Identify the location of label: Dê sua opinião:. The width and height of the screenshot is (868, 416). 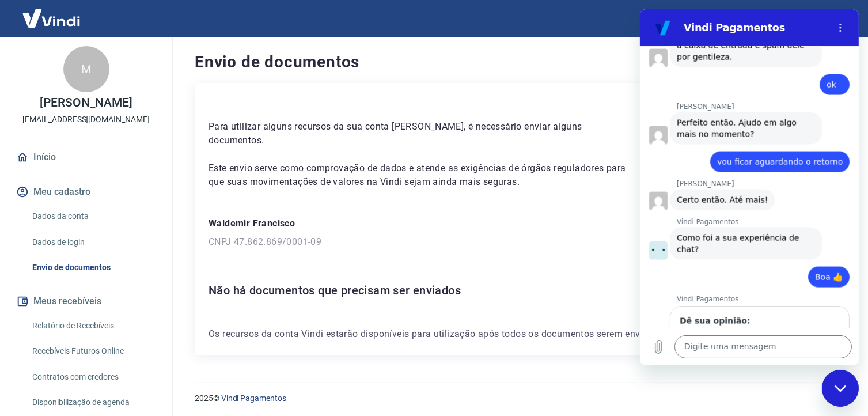
(120, 312).